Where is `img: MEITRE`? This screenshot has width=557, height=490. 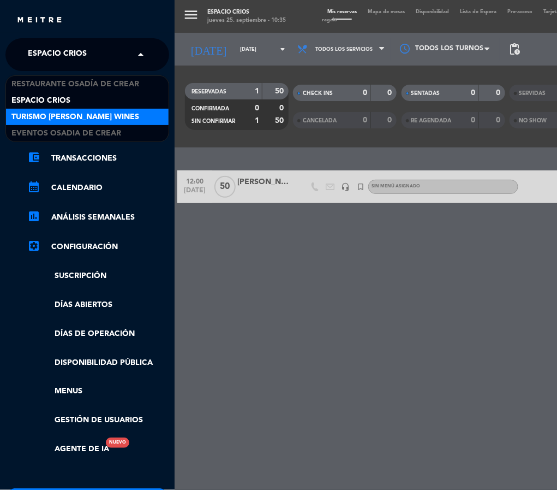 img: MEITRE is located at coordinates (39, 20).